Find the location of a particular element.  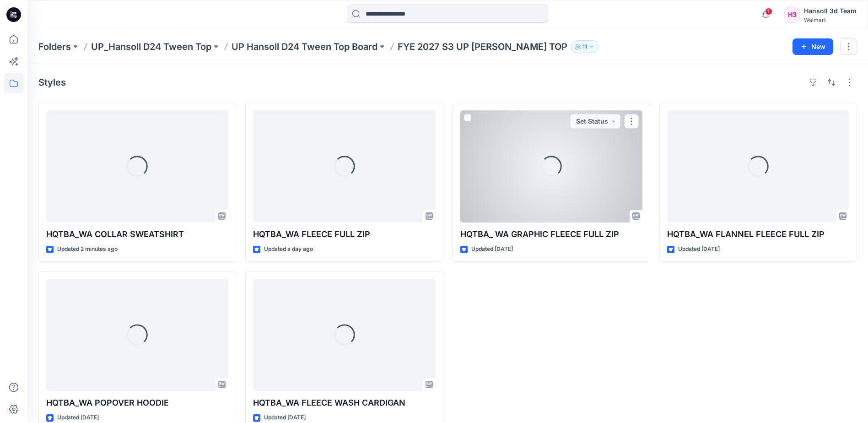

div: Hansoll 3d Team is located at coordinates (831, 11).